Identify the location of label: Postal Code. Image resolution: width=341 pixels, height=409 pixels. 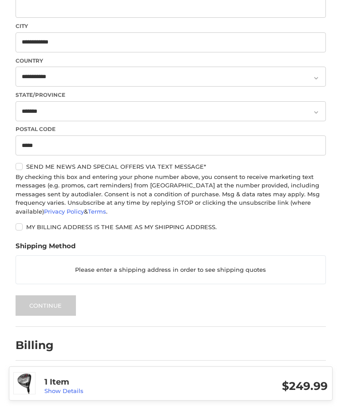
(171, 129).